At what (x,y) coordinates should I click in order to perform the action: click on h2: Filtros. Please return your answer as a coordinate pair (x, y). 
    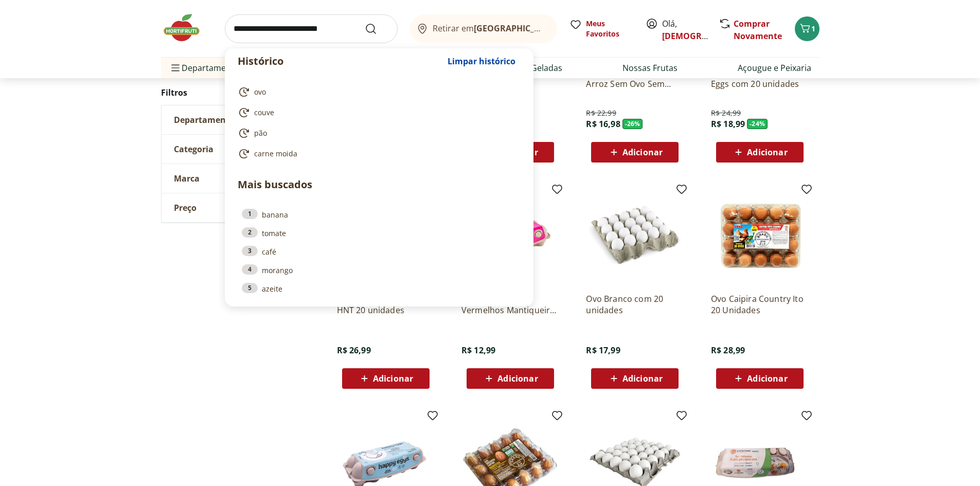
    Looking at the image, I should click on (239, 93).